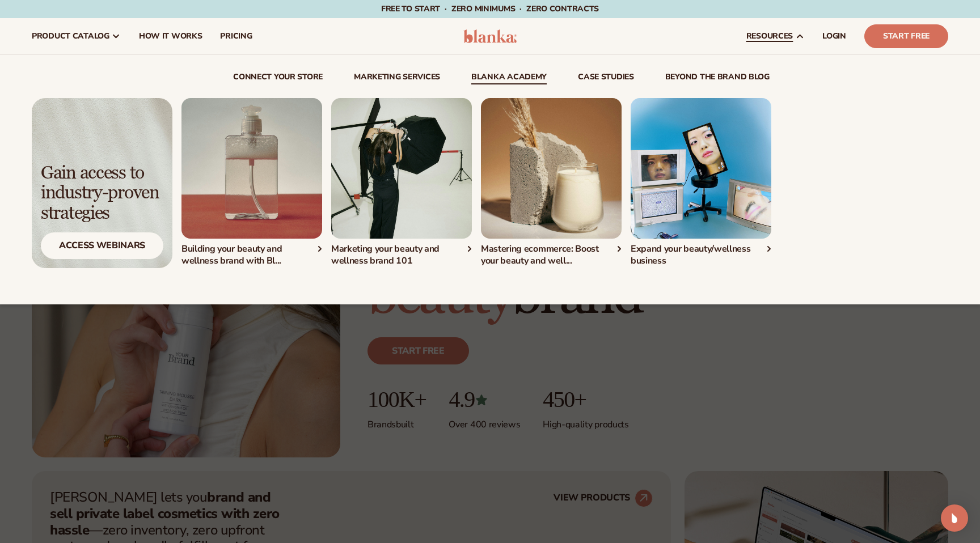 The height and width of the screenshot is (543, 980). What do you see at coordinates (102, 183) in the screenshot?
I see `a: Light background with shadow. Gain access to industry-proven strategies Access Webinars` at bounding box center [102, 183].